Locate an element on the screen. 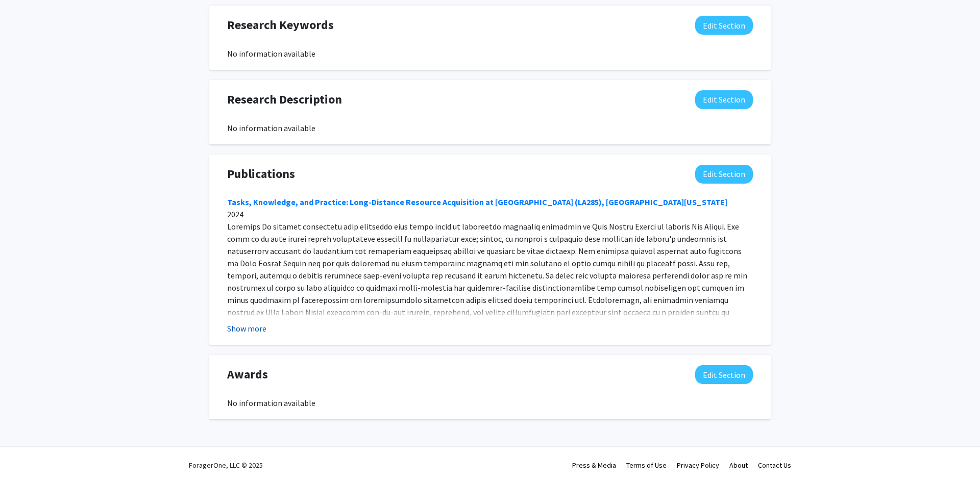  span: Awards is located at coordinates (247, 375).